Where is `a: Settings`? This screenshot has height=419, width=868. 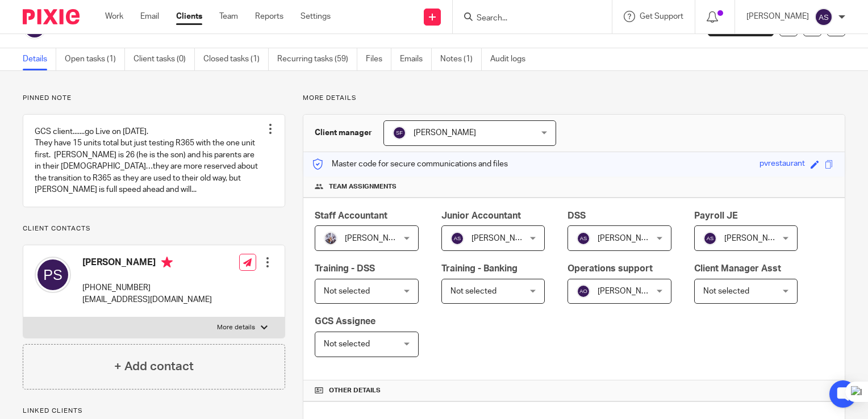 a: Settings is located at coordinates (315, 17).